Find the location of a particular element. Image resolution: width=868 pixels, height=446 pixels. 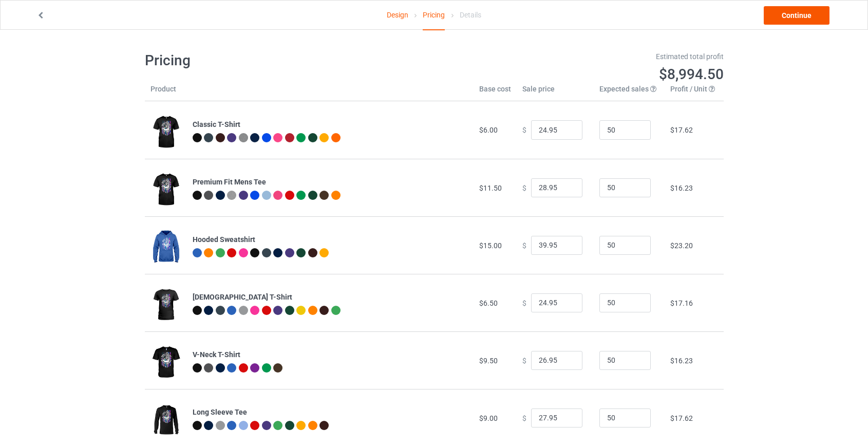

b: Premium Fit Mens Tee is located at coordinates (229, 182).